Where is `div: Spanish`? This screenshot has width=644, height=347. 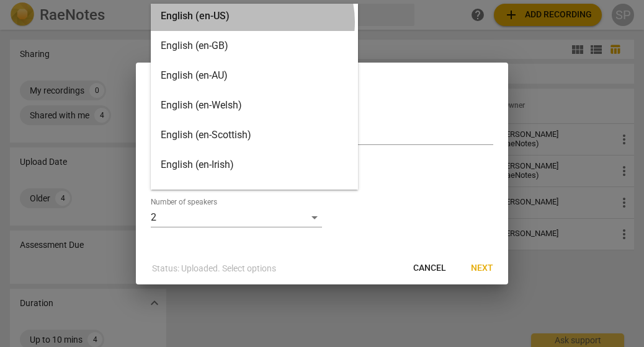
div: Spanish is located at coordinates (254, 195).